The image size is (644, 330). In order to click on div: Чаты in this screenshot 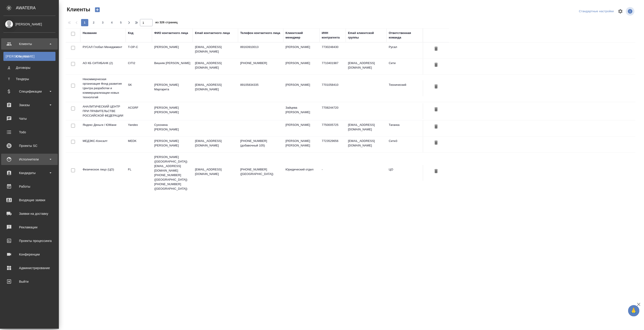, I will do `click(30, 119)`.